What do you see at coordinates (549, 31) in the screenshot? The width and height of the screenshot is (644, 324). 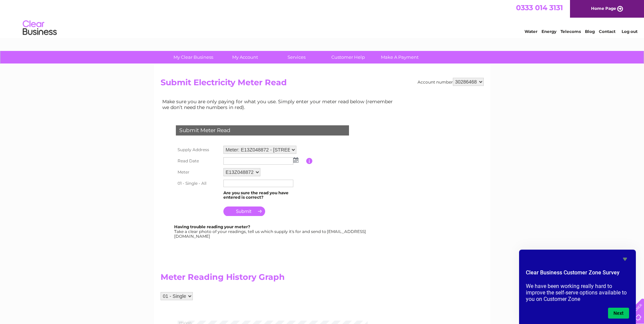 I see `a: Energy` at bounding box center [549, 31].